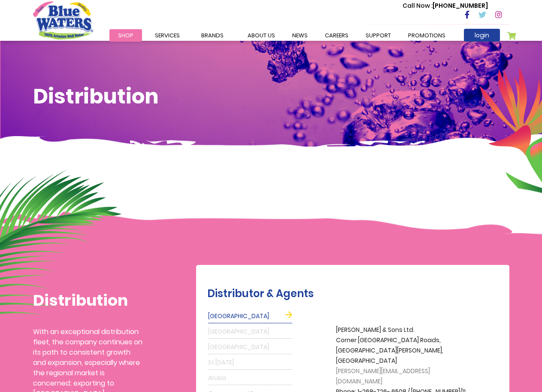 The image size is (542, 392). What do you see at coordinates (378, 35) in the screenshot?
I see `a: support` at bounding box center [378, 35].